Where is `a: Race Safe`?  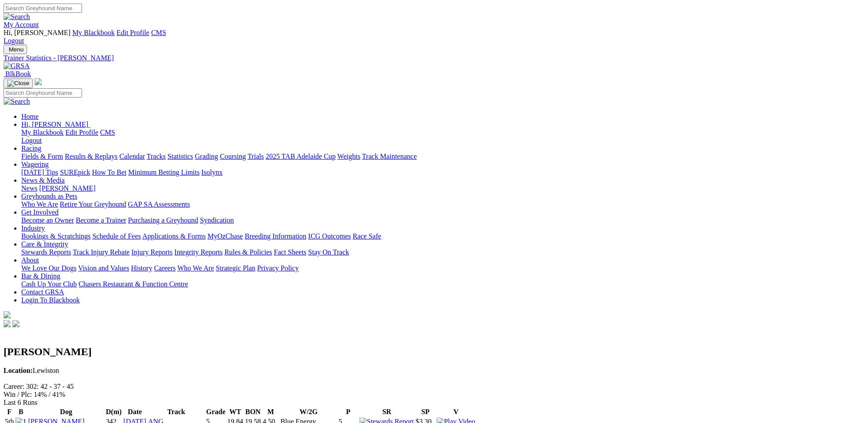 a: Race Safe is located at coordinates (367, 236).